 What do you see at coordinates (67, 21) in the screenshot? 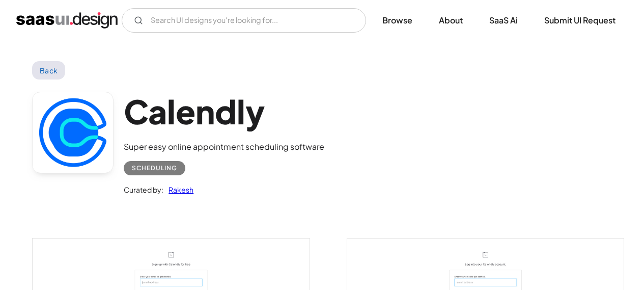
I see `a: home` at bounding box center [67, 21].